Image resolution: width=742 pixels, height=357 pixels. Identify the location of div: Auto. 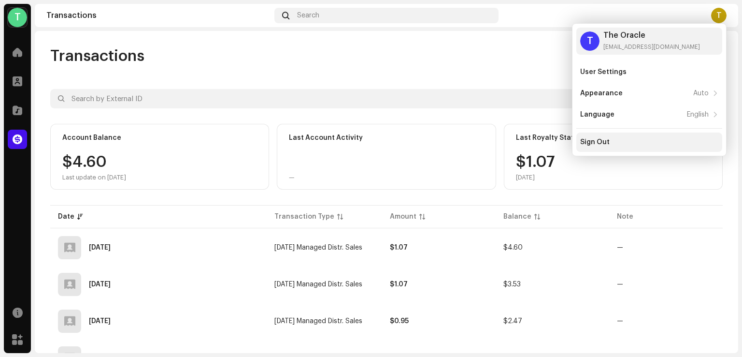
(701, 93).